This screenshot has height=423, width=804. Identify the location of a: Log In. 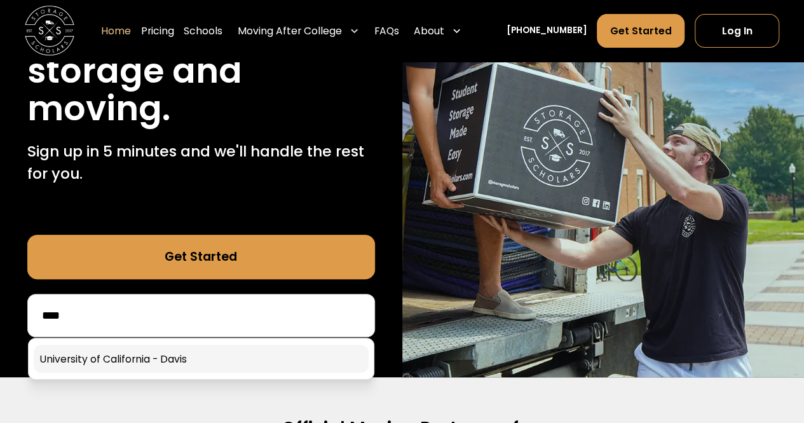
(737, 31).